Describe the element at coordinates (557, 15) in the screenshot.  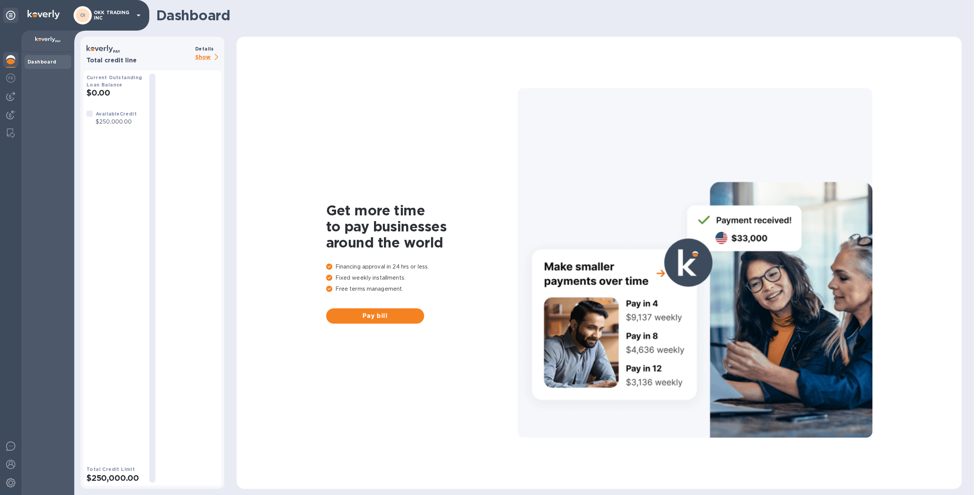
I see `h1: Dashboard` at that location.